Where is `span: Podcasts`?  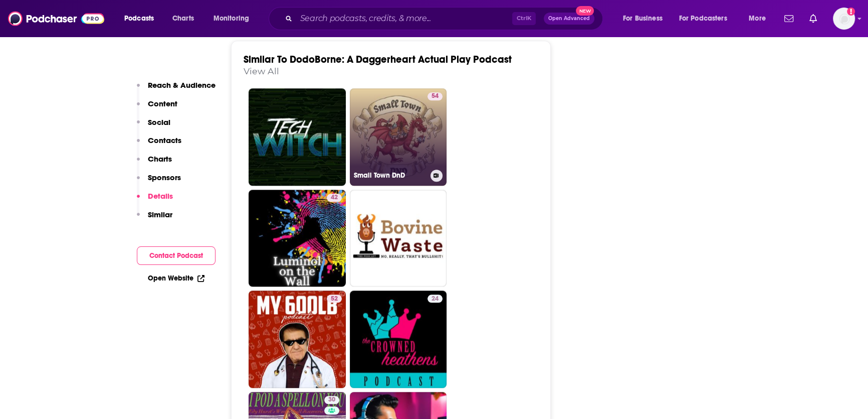 span: Podcasts is located at coordinates (139, 18).